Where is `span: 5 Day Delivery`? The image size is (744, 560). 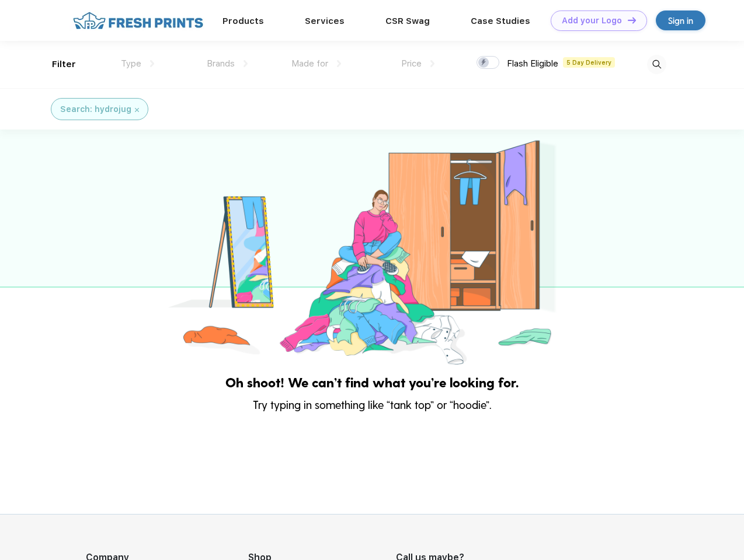 span: 5 Day Delivery is located at coordinates (589, 63).